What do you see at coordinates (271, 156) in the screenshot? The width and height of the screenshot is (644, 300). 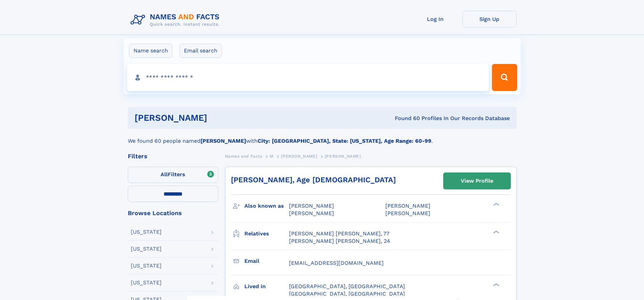 I see `span: M` at bounding box center [271, 156].